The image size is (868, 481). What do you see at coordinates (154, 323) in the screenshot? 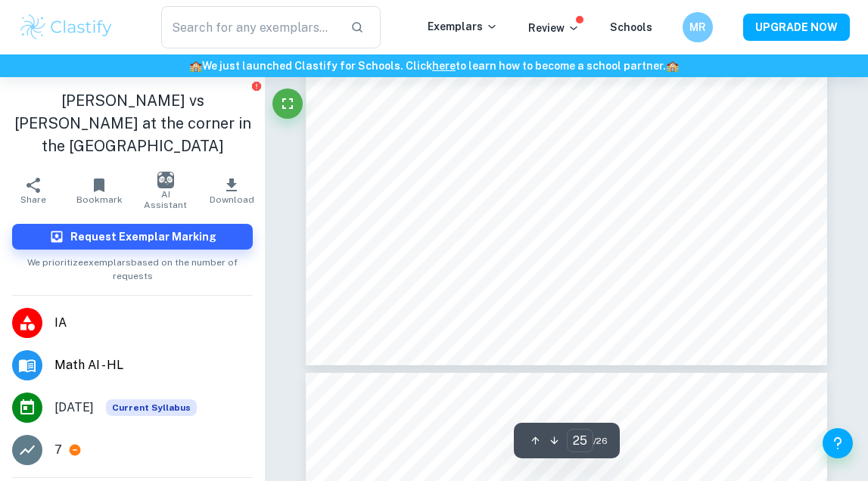
I see `span: IA` at bounding box center [154, 323].